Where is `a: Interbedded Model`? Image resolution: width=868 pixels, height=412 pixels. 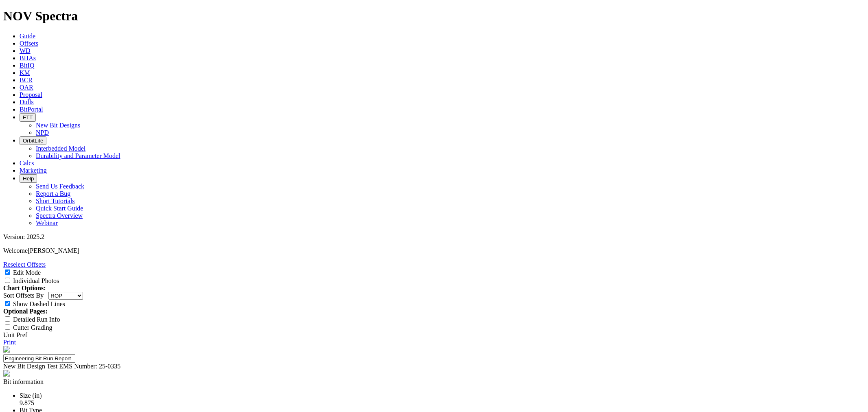
a: Interbedded Model is located at coordinates (61, 148).